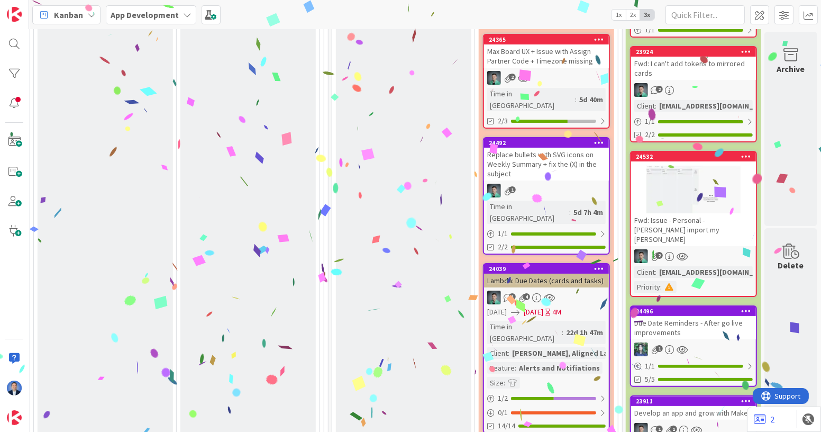 Image resolution: width=821 pixels, height=432 pixels. Describe the element at coordinates (693, 68) in the screenshot. I see `div: Fwd: I can't add tokens to mirrored cards` at that location.